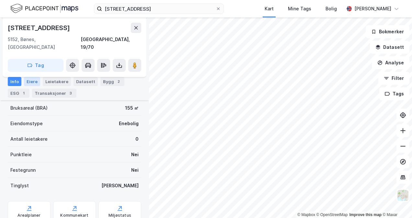 The width and height of the screenshot is (412, 218). I want to click on div: 0, so click(137, 139).